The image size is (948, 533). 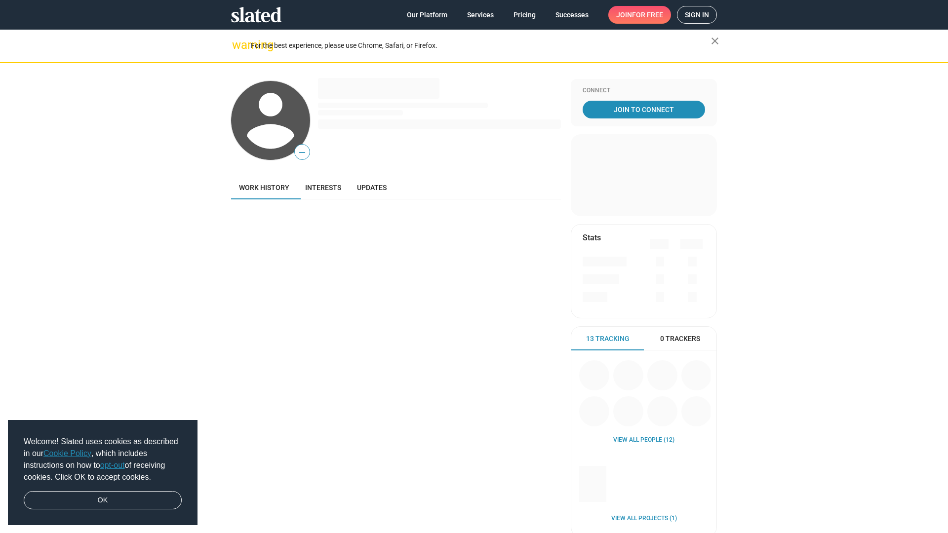 I want to click on span: Updates, so click(x=372, y=188).